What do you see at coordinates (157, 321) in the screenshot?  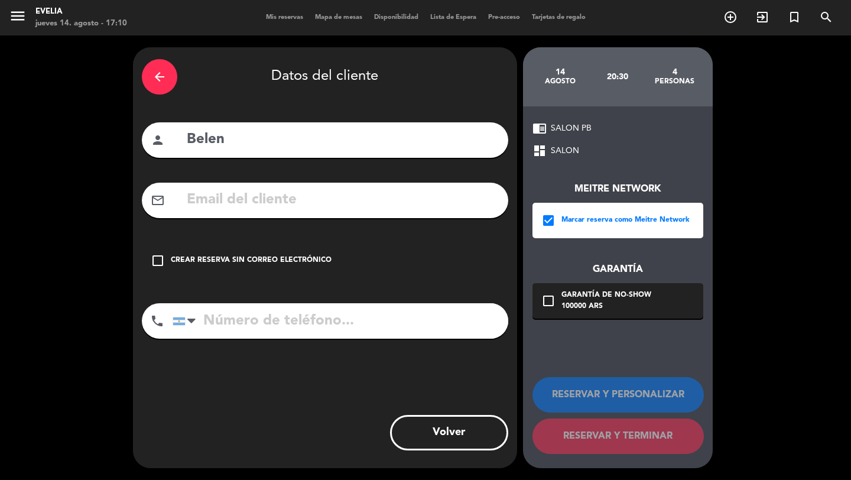 I see `i: phone` at bounding box center [157, 321].